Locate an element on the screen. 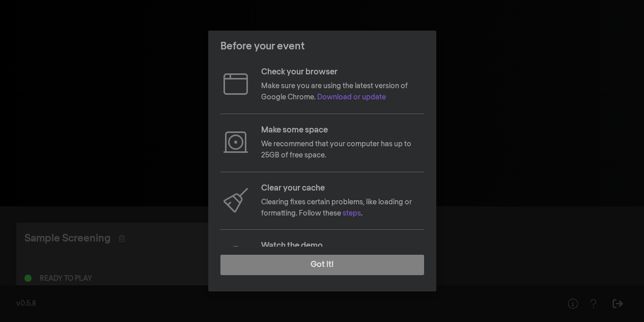  p: Make some space is located at coordinates (343, 130).